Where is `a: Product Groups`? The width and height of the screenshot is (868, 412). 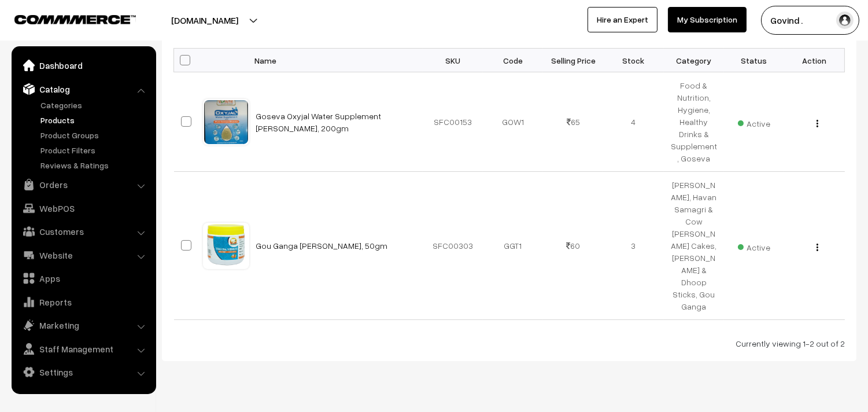 a: Product Groups is located at coordinates (95, 135).